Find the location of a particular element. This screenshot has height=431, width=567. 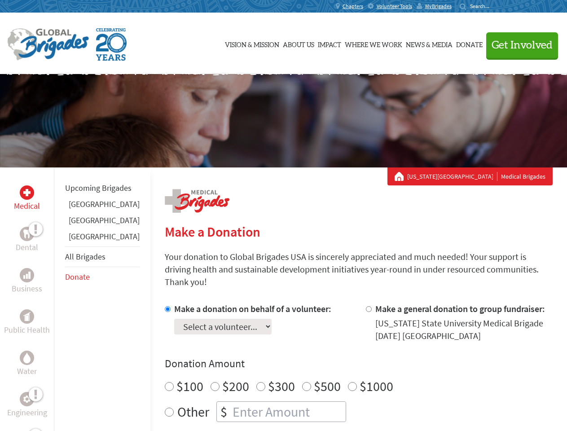

label: $1000 is located at coordinates (376, 386).